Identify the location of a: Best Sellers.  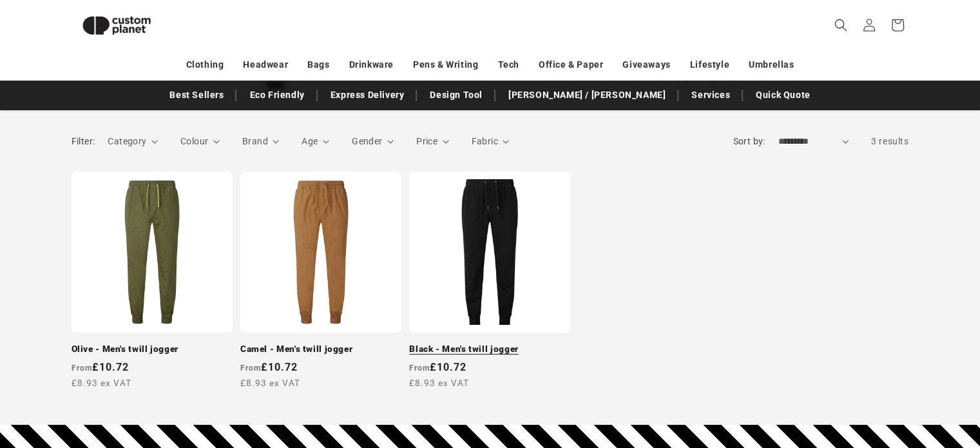
(197, 94).